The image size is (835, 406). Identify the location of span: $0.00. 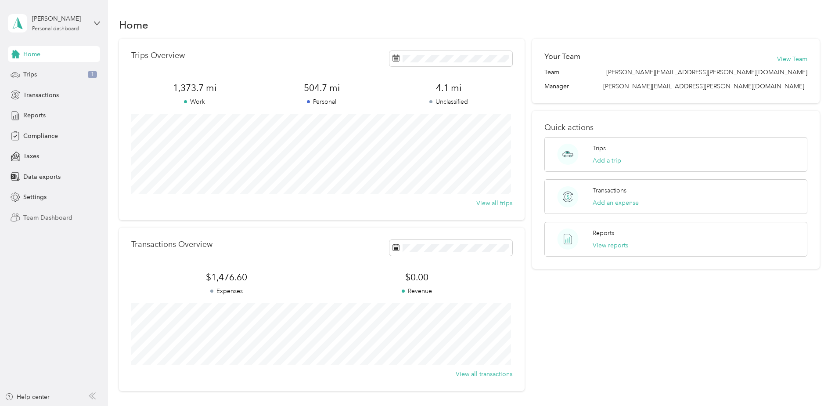
(417, 277).